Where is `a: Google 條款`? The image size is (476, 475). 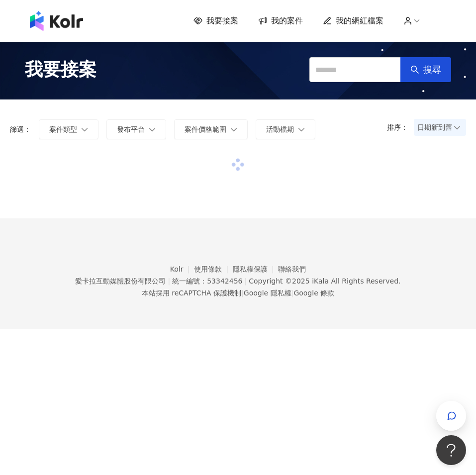 a: Google 條款 is located at coordinates (314, 292).